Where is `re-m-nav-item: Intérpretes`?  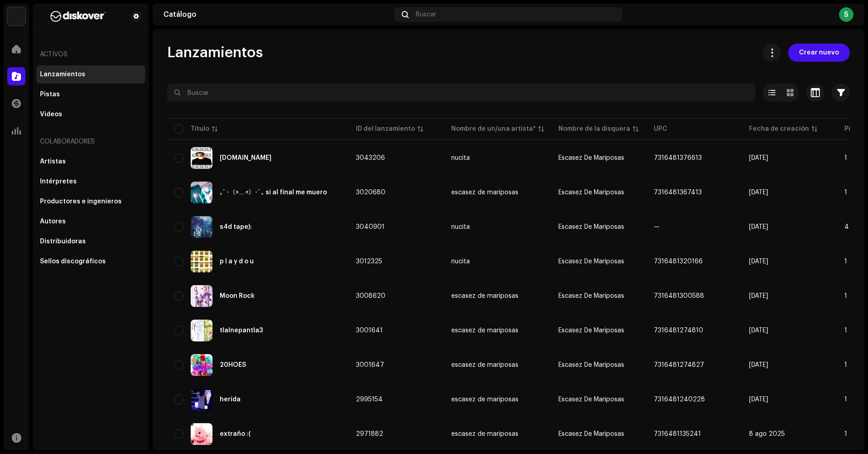
re-m-nav-item: Intérpretes is located at coordinates (91, 181).